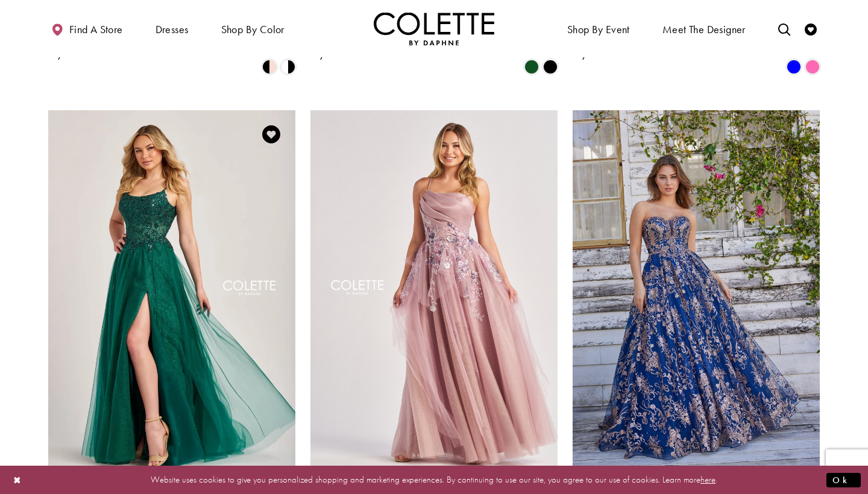 This screenshot has width=868, height=494. What do you see at coordinates (813, 67) in the screenshot?
I see `i: Pink` at bounding box center [813, 67].